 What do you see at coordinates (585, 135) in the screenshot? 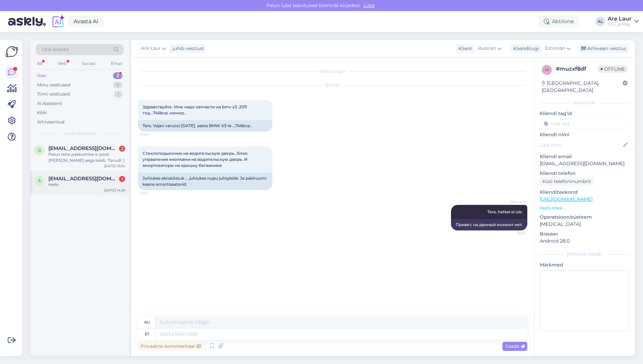
I see `p: Kliendi nimi` at bounding box center [585, 135].